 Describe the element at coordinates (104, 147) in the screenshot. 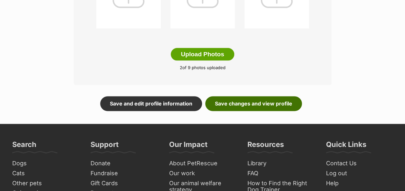

I see `h3: Support` at that location.